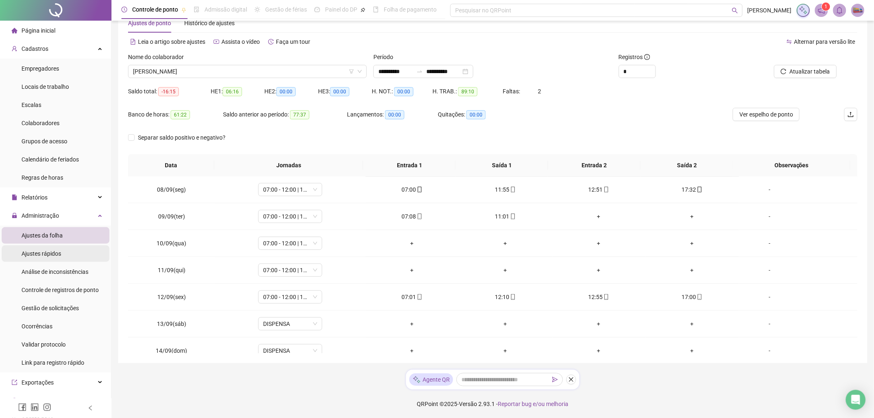  What do you see at coordinates (216, 42) in the screenshot?
I see `span: youtube` at bounding box center [216, 42].